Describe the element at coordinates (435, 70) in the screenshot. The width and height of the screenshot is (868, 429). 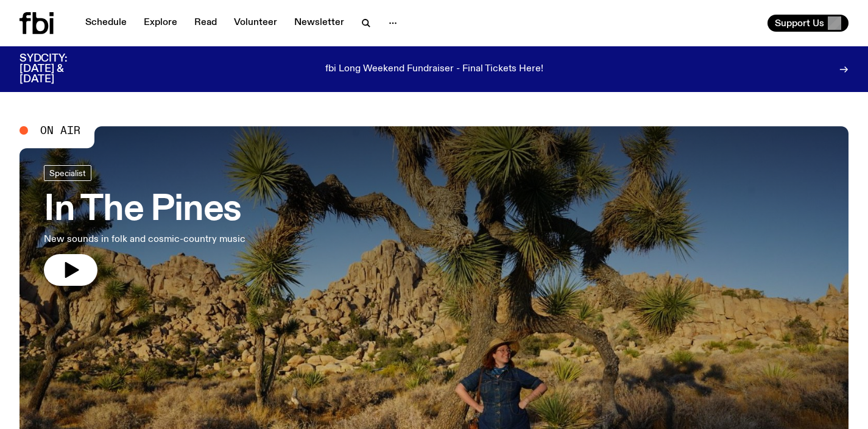
I see `p: fbi Long Weekend Fundraiser - Final Tickets Here!` at that location.